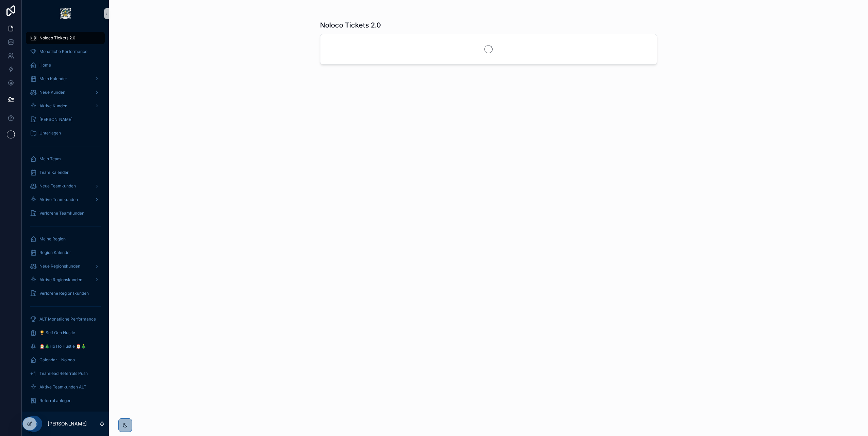 The width and height of the screenshot is (868, 436). What do you see at coordinates (65, 133) in the screenshot?
I see `a: Unterlagen` at bounding box center [65, 133].